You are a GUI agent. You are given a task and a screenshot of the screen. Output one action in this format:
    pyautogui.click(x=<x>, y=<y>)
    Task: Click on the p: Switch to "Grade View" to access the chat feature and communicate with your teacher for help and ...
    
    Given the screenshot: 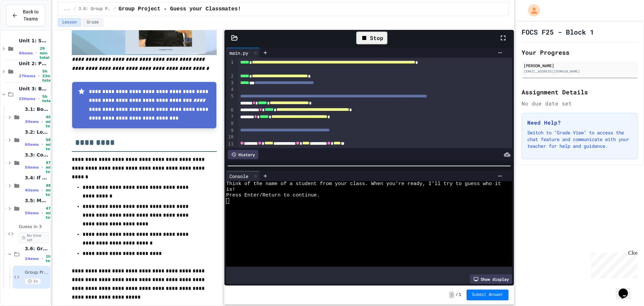 What is the action you would take?
    pyautogui.click(x=580, y=140)
    